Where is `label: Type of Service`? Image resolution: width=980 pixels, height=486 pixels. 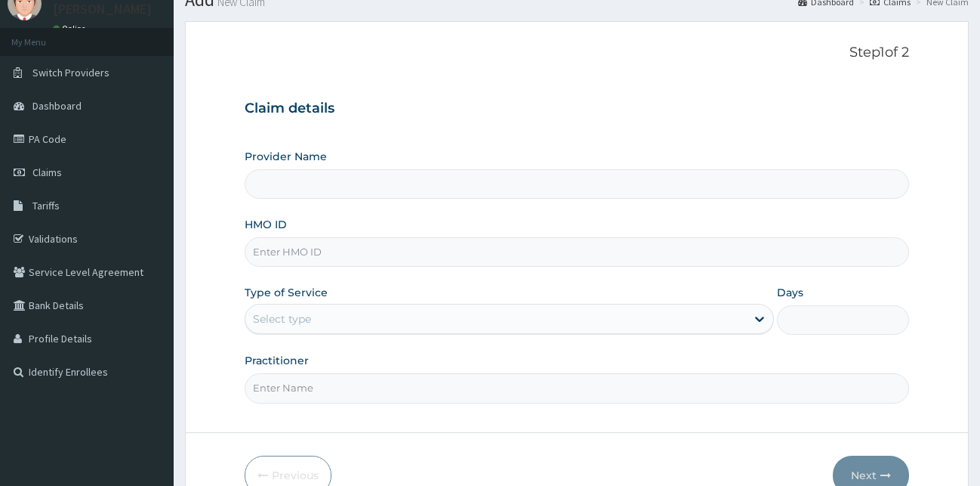
label: Type of Service is located at coordinates (286, 292).